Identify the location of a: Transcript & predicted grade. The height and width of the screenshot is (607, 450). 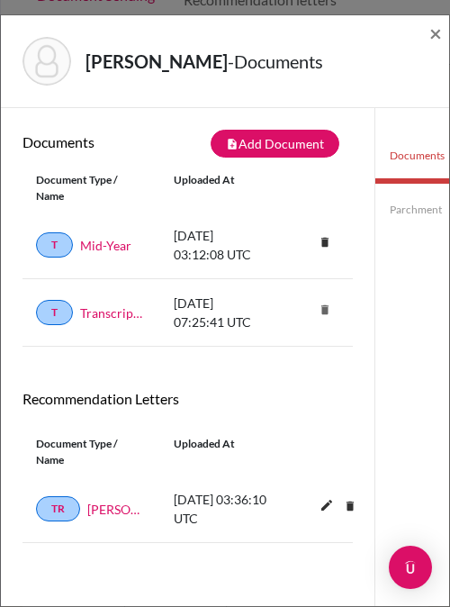
(113, 312).